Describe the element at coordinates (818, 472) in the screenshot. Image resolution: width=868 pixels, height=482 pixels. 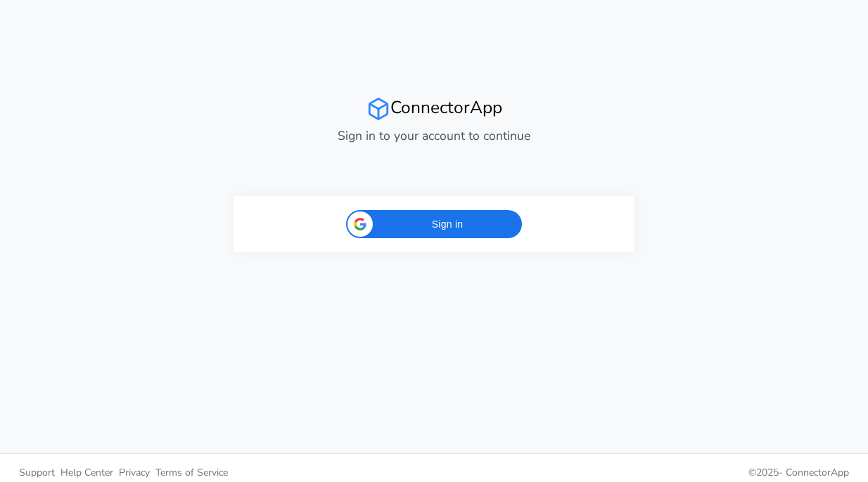
I see `span: ConnectorApp` at that location.